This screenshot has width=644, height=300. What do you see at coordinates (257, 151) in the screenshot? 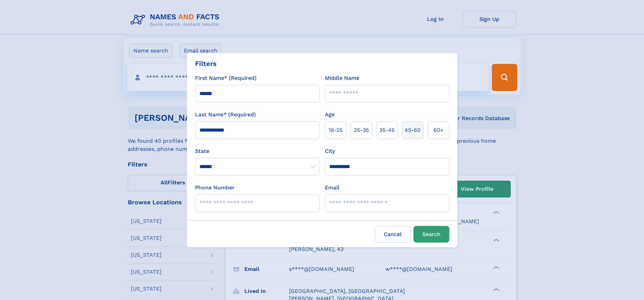
I see `label: State` at bounding box center [257, 151].